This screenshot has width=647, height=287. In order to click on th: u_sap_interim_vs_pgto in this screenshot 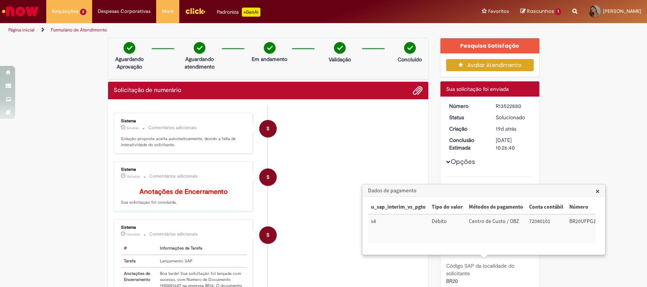, I will do `click(398, 207)`.